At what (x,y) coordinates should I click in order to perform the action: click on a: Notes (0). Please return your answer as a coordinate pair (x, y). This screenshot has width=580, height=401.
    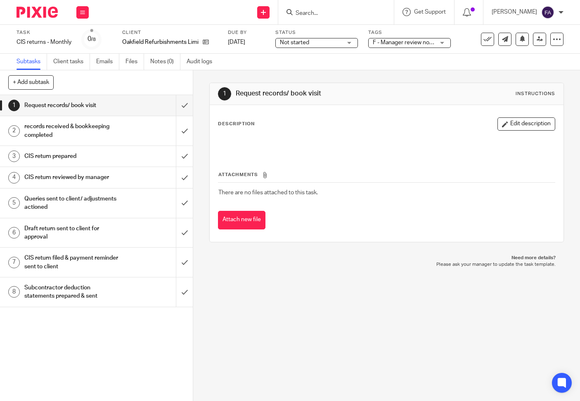
    Looking at the image, I should click on (165, 62).